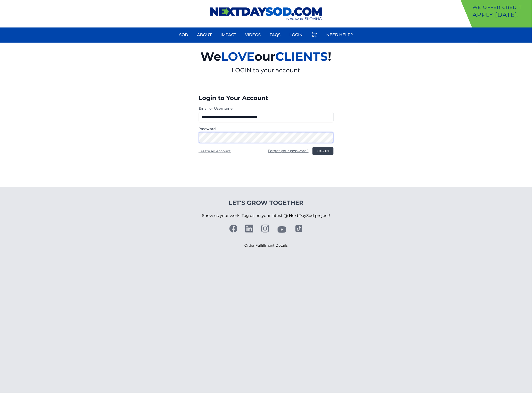 The width and height of the screenshot is (532, 393). Describe the element at coordinates (323, 151) in the screenshot. I see `button: Log in` at that location.